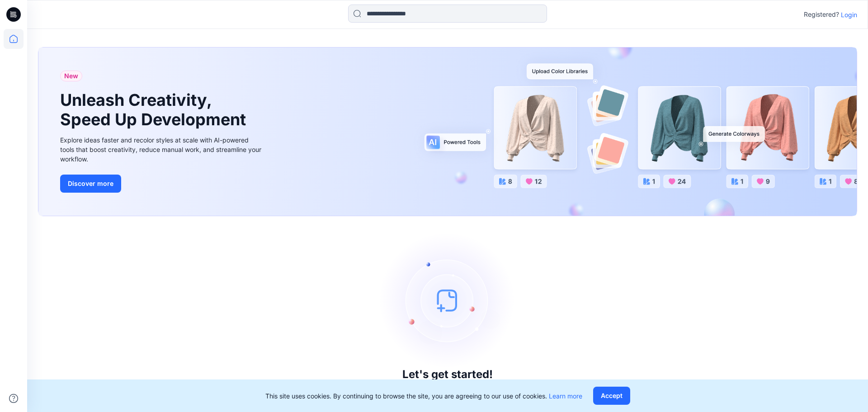 Image resolution: width=868 pixels, height=412 pixels. I want to click on button: Accept, so click(612, 395).